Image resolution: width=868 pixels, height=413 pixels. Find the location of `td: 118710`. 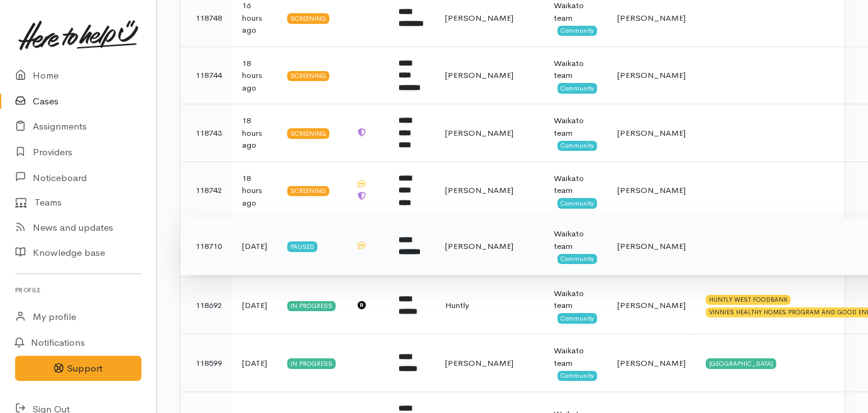

td: 118710 is located at coordinates (206, 247).